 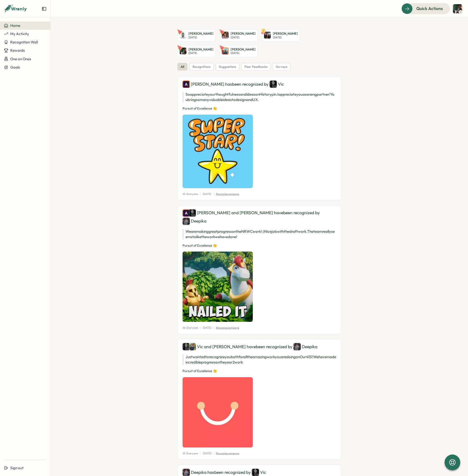 What do you see at coordinates (256, 67) in the screenshot?
I see `span: peer feedbacks` at bounding box center [256, 67].